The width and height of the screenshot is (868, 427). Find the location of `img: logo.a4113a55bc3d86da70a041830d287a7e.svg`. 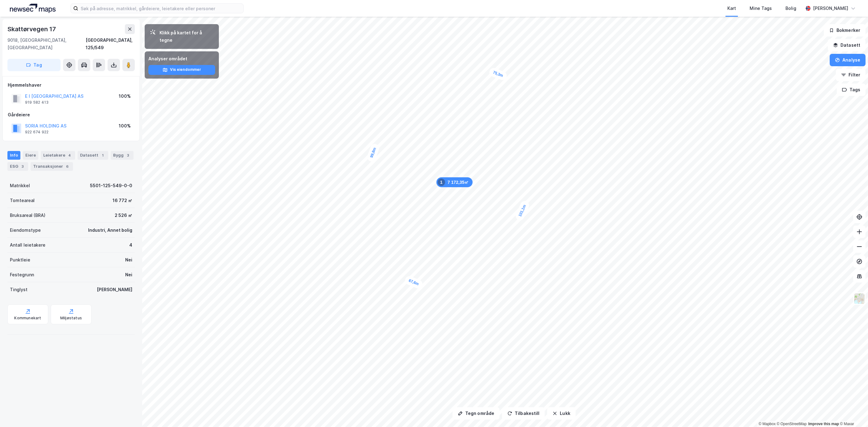

img: logo.a4113a55bc3d86da70a041830d287a7e.svg is located at coordinates (33, 9).